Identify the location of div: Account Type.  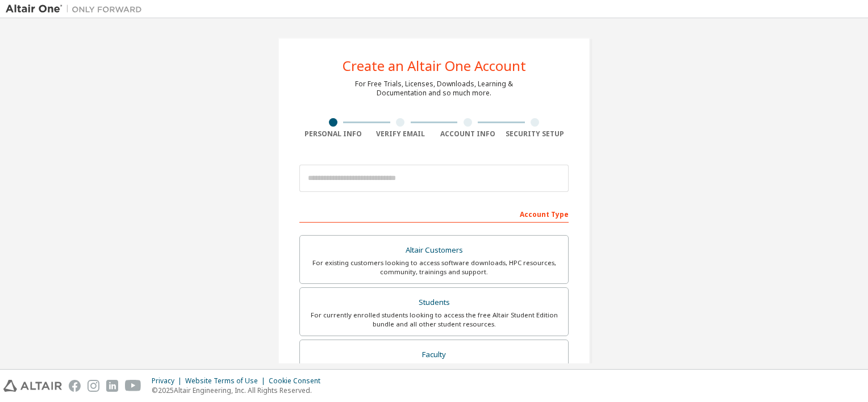
(434, 213).